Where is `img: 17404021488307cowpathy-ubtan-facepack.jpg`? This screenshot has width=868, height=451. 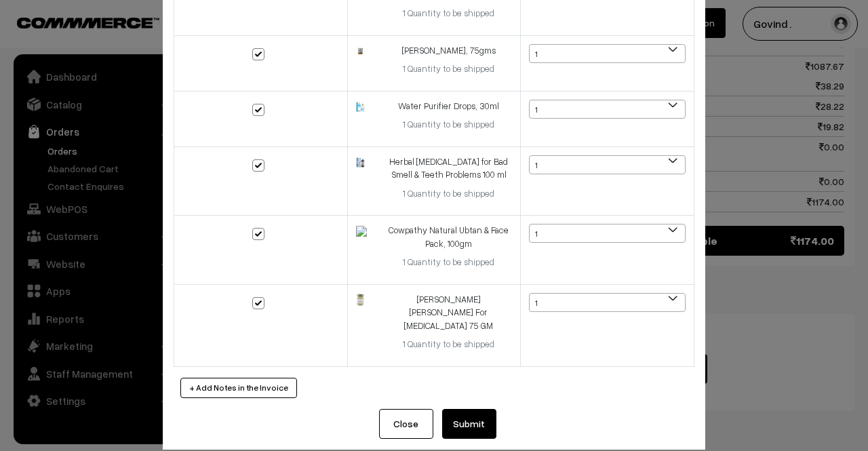
img: 17404021488307cowpathy-ubtan-facepack.jpg is located at coordinates (362, 231).